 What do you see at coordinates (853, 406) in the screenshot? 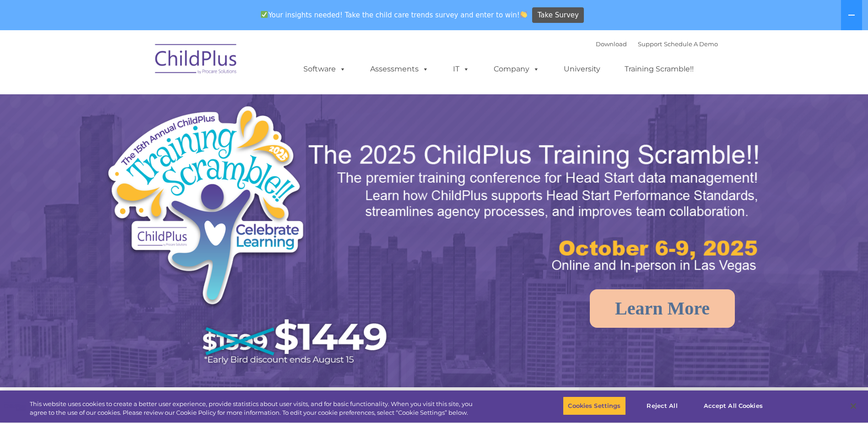
I see `button: Close` at bounding box center [853, 406].